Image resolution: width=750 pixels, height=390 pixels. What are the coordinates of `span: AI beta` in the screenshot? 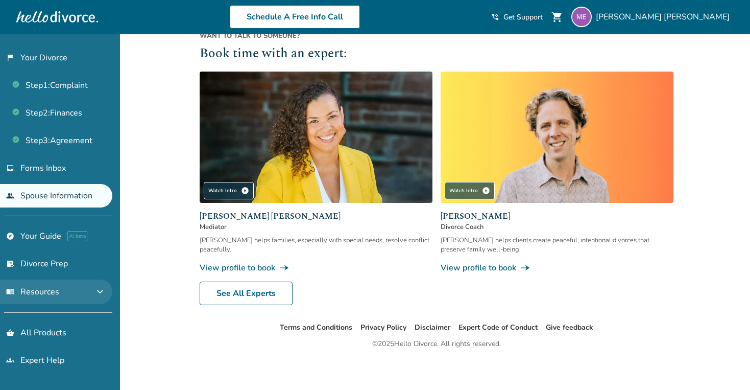 It's located at (77, 236).